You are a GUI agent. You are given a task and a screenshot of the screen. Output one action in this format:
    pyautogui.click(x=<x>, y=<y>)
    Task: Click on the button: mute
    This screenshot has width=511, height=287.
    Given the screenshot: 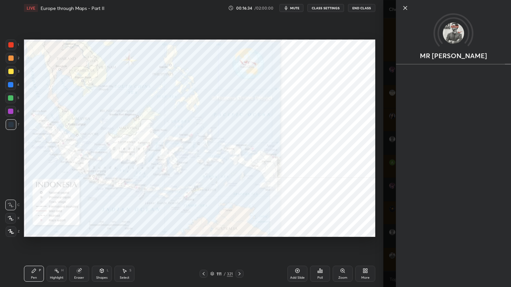 What is the action you would take?
    pyautogui.click(x=291, y=8)
    